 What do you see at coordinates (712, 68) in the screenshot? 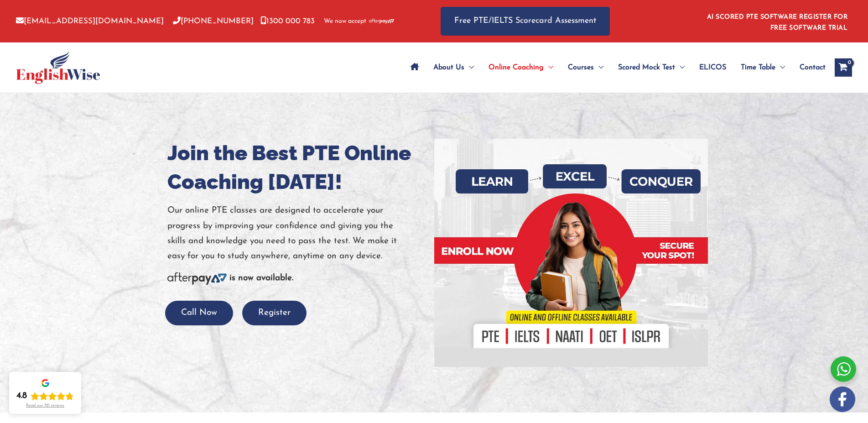
I see `a: ELICOS` at bounding box center [712, 68].